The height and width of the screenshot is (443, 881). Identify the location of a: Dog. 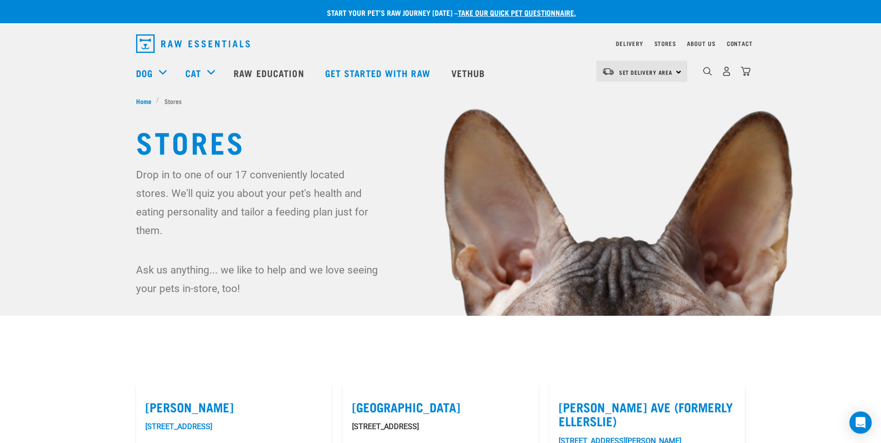
(144, 73).